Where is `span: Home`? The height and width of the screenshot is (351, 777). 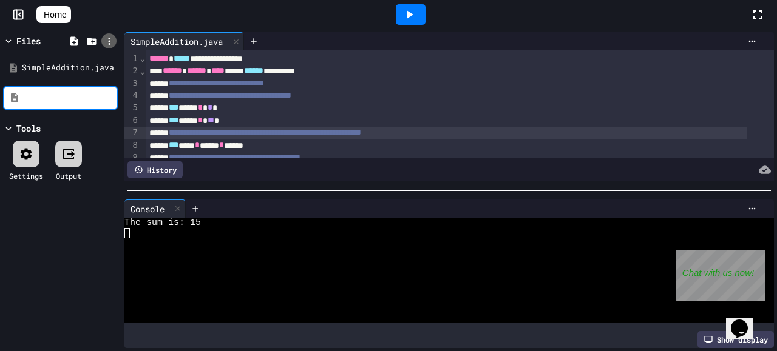
span: Home is located at coordinates (55, 15).